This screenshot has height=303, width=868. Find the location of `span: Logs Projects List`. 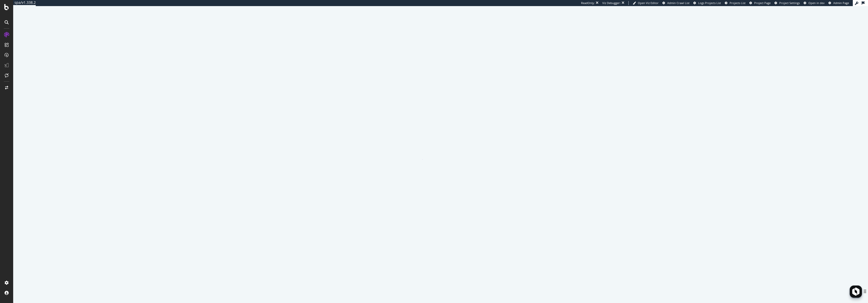

span: Logs Projects List is located at coordinates (710, 3).